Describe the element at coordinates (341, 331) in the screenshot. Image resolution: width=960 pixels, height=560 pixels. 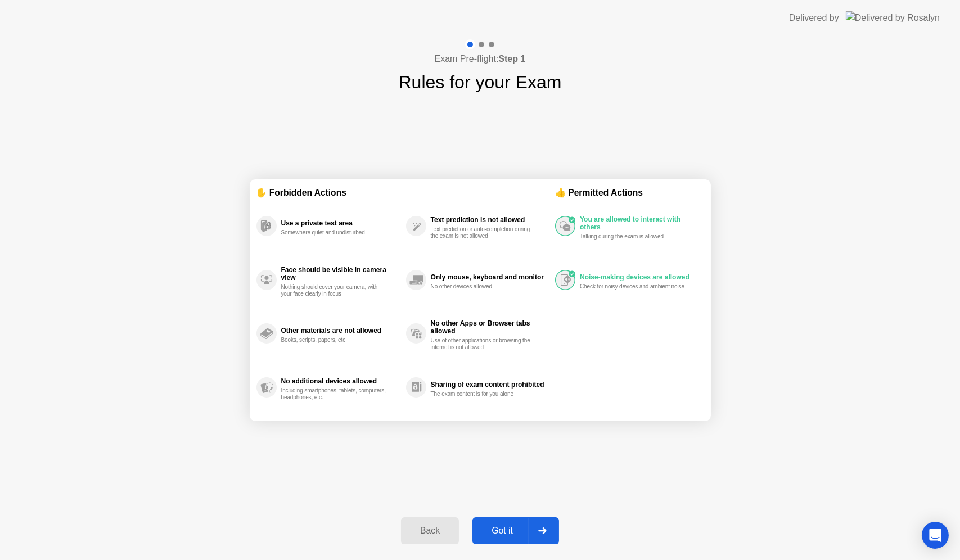
I see `div: Other materials are not allowed` at that location.